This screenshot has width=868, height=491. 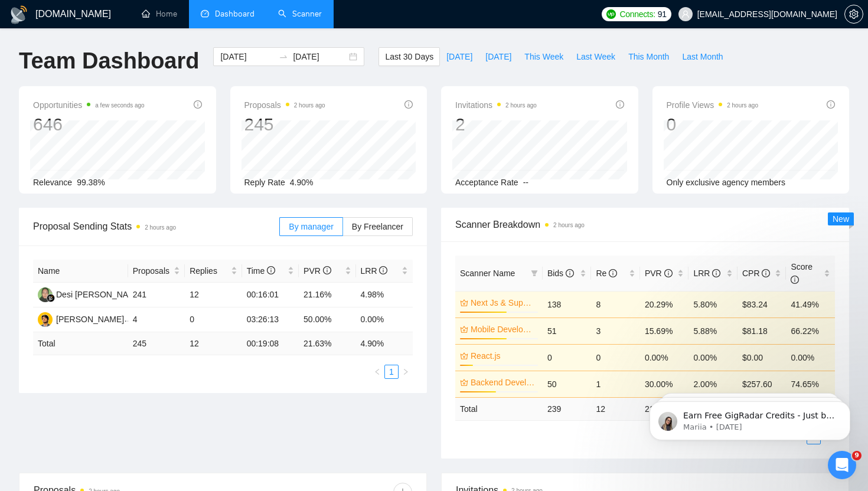 What do you see at coordinates (648, 56) in the screenshot?
I see `span: This Month` at bounding box center [648, 56].